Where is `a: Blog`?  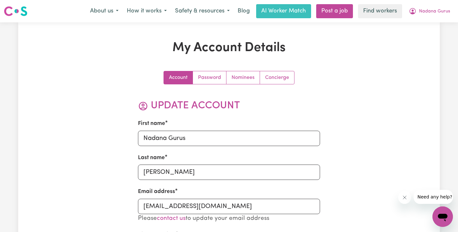 a: Blog is located at coordinates (244, 11).